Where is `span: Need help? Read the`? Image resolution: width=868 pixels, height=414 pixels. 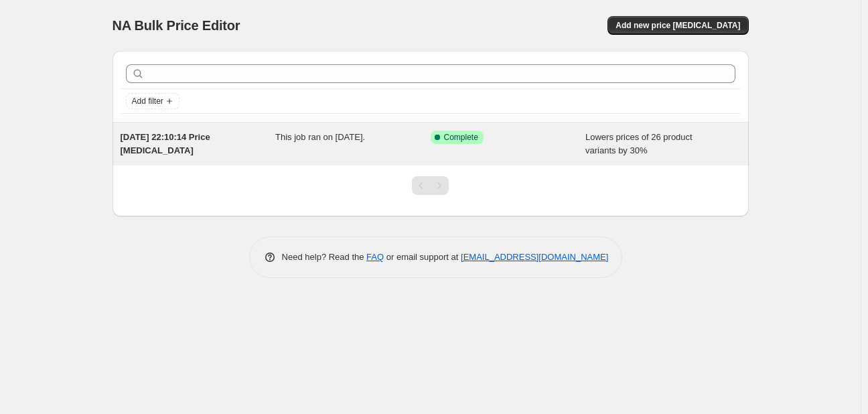
span: Need help? Read the is located at coordinates (324, 256).